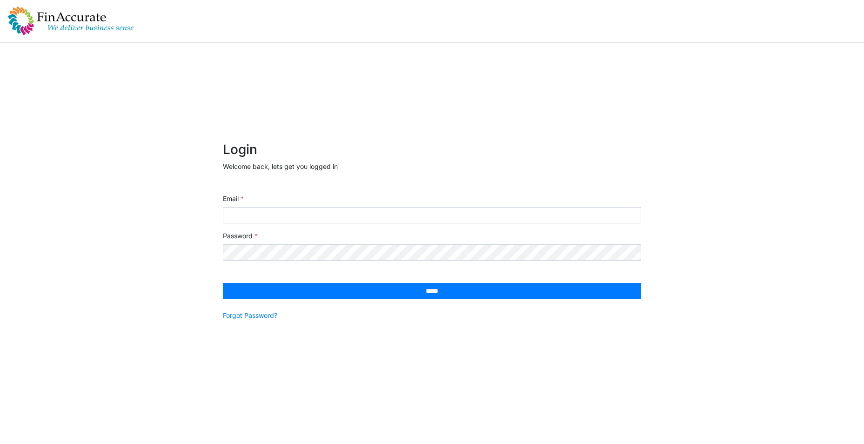 Image resolution: width=864 pixels, height=444 pixels. Describe the element at coordinates (240, 235) in the screenshot. I see `label: Password` at that location.